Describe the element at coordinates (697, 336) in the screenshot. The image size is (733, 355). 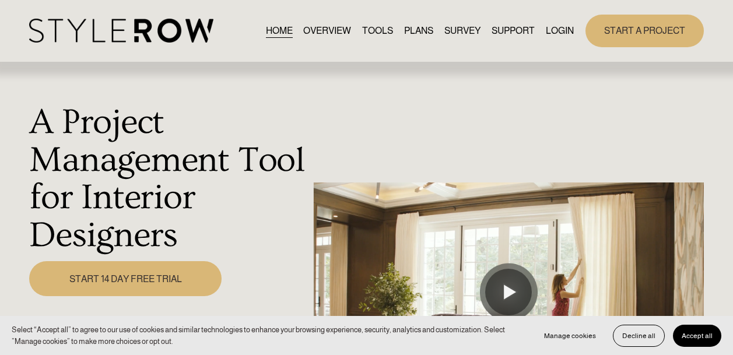
I see `span: Accept all` at that location.